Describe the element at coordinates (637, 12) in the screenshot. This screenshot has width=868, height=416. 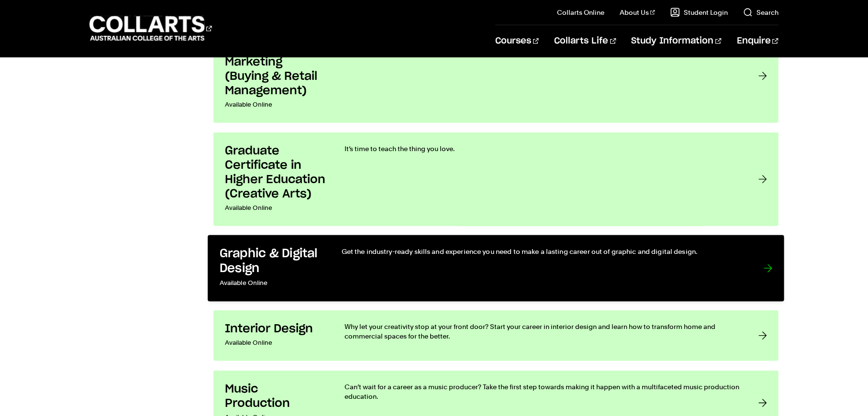
I see `a: About Us` at that location.